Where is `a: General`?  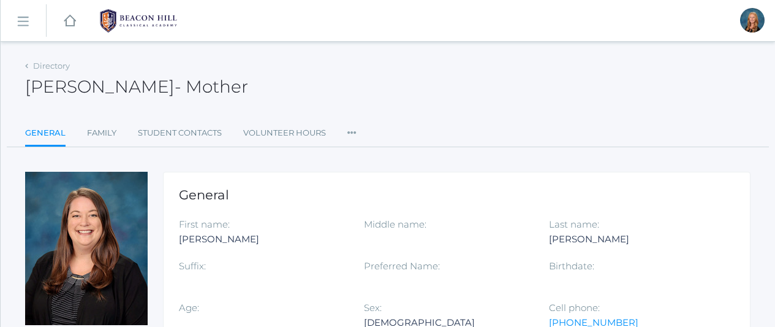 a: General is located at coordinates (45, 134).